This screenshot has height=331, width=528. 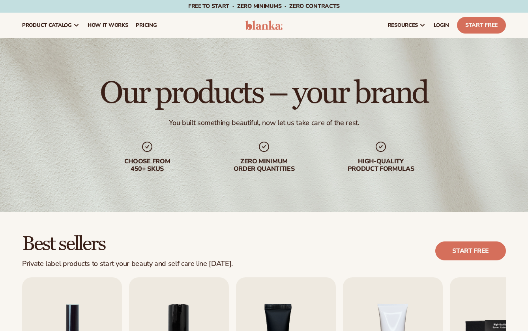 I want to click on span: Free to start · ZERO minimums · ZERO contracts, so click(x=264, y=6).